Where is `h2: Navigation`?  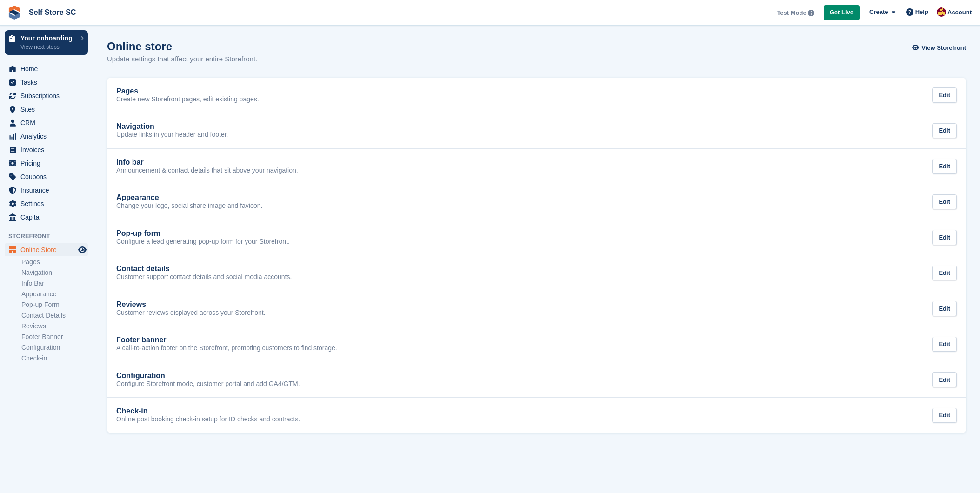
h2: Navigation is located at coordinates (135, 127).